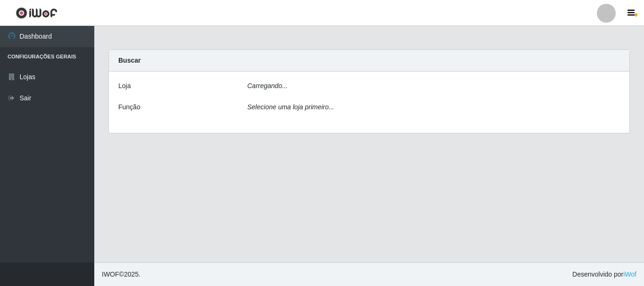 This screenshot has width=644, height=286. What do you see at coordinates (290, 107) in the screenshot?
I see `i: Selecione uma loja primeiro...` at bounding box center [290, 107].